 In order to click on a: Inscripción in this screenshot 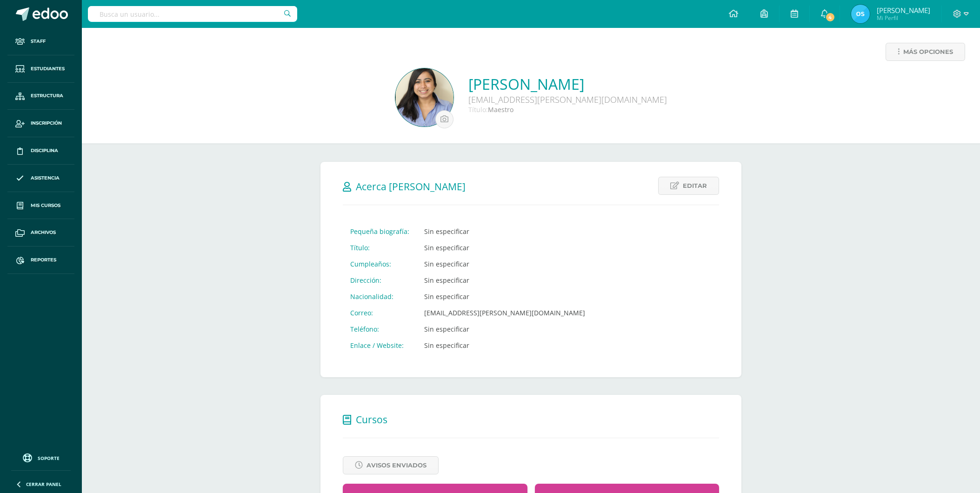, I will do `click(41, 123)`.